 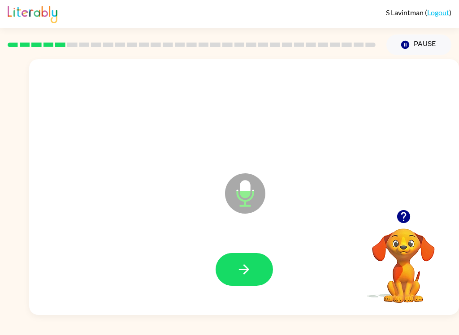 What do you see at coordinates (32, 13) in the screenshot?
I see `img: Literably` at bounding box center [32, 13].